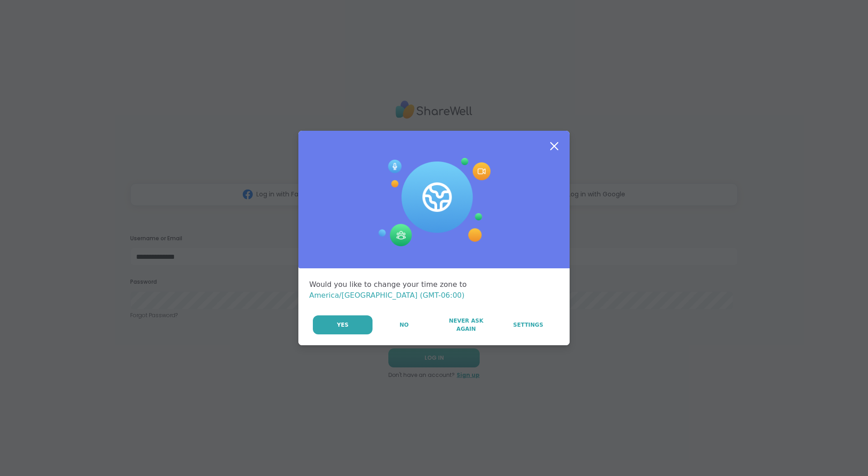  Describe the element at coordinates (404, 325) in the screenshot. I see `button: No` at that location.